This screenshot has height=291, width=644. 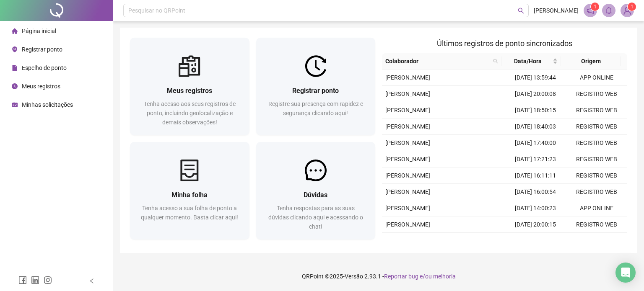 What do you see at coordinates (528, 61) in the screenshot?
I see `span: Data/Hora` at bounding box center [528, 61].